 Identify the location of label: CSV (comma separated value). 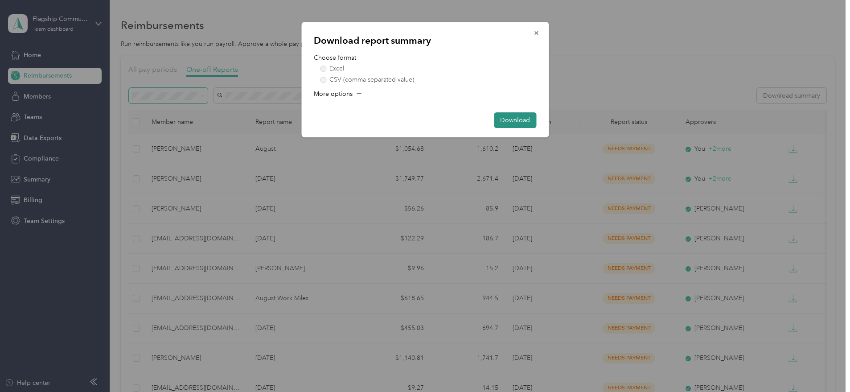
(428, 80).